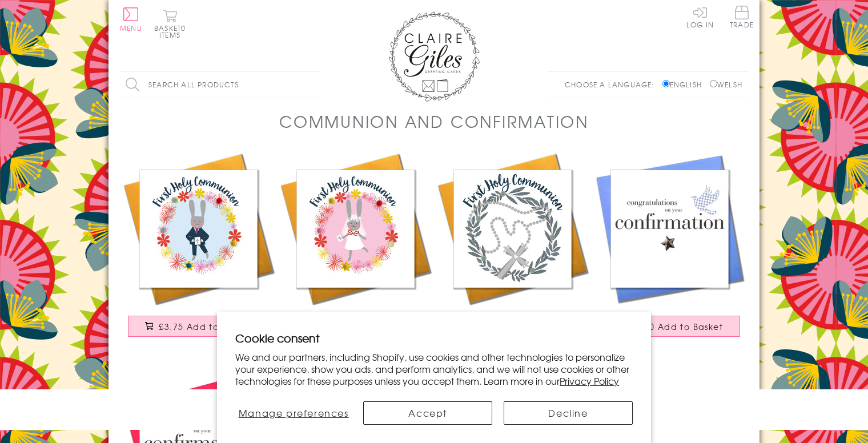  What do you see at coordinates (294, 413) in the screenshot?
I see `span: Manage preferences` at bounding box center [294, 413].